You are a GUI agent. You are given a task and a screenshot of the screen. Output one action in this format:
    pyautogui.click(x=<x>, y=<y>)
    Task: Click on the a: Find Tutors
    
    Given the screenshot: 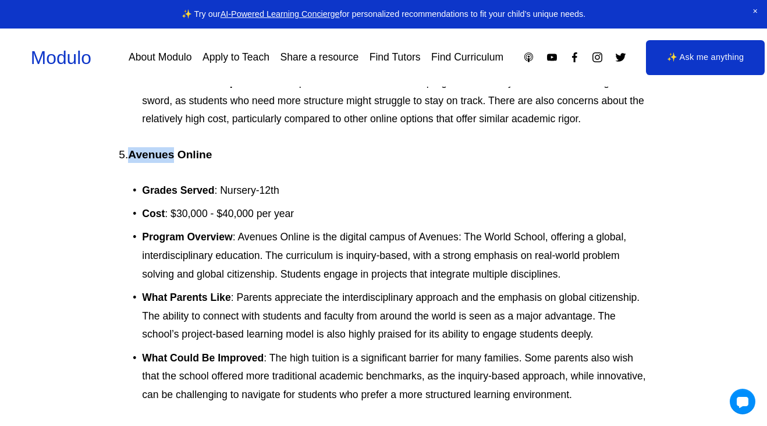 What is the action you would take?
    pyautogui.click(x=395, y=57)
    